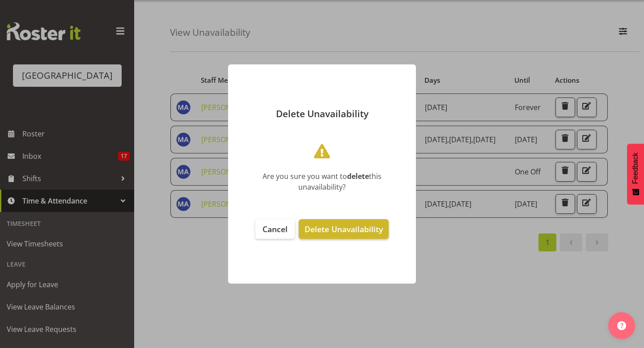  I want to click on b: delete, so click(357, 176).